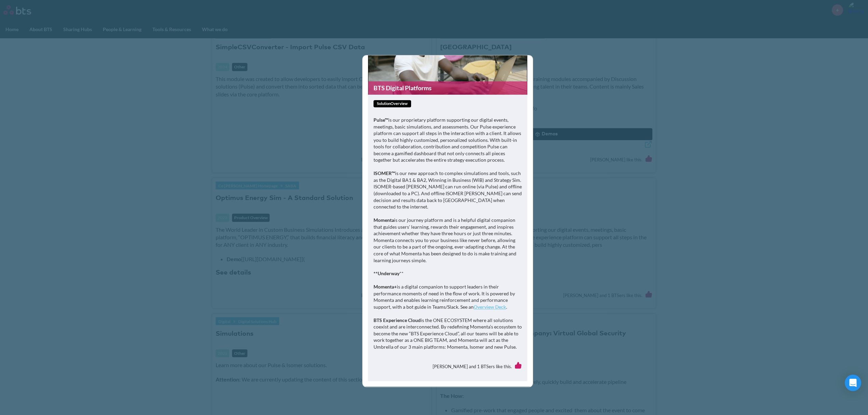  What do you see at coordinates (853, 383) in the screenshot?
I see `div: Open Intercom Messenger` at bounding box center [853, 383].